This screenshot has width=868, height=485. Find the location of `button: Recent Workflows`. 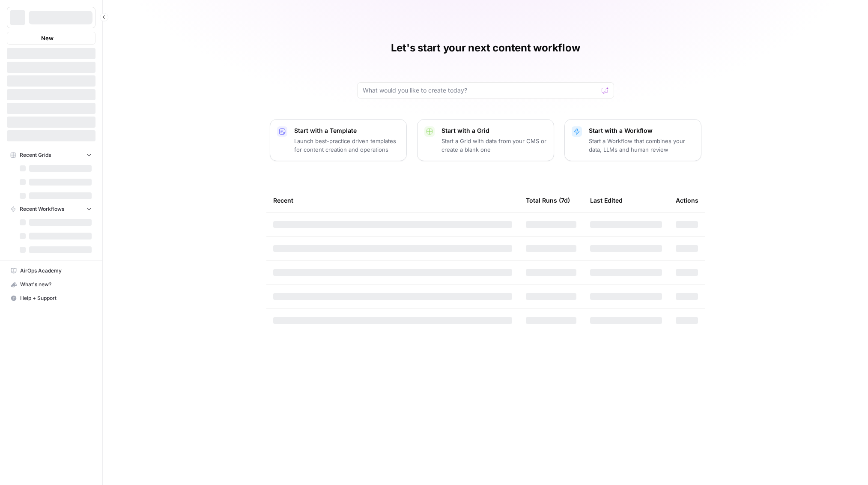

button: Recent Workflows is located at coordinates (51, 209).